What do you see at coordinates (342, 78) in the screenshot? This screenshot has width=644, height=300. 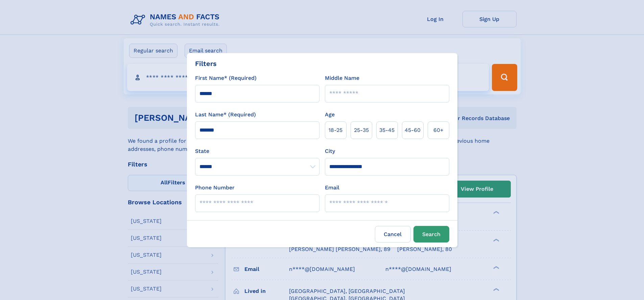 I see `label: Middle Name` at bounding box center [342, 78].